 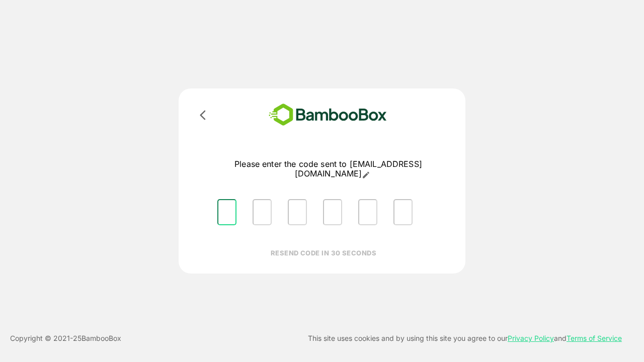 What do you see at coordinates (328, 114) in the screenshot?
I see `img: bamboobox` at bounding box center [328, 114].